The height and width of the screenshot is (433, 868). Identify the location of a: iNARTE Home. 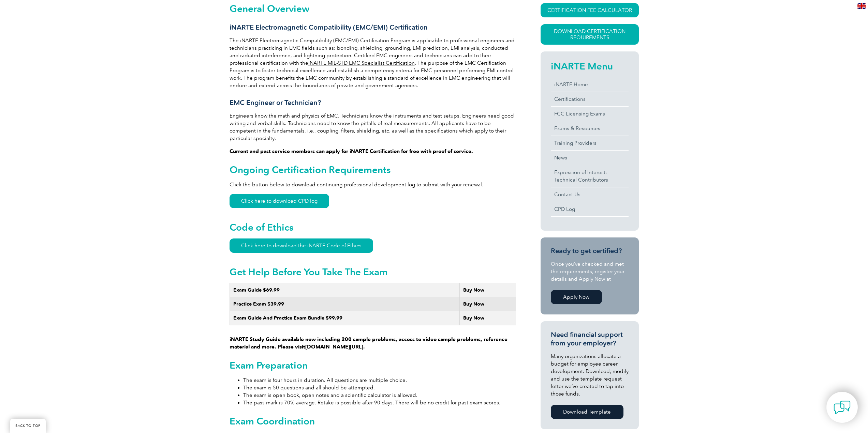
(590, 85).